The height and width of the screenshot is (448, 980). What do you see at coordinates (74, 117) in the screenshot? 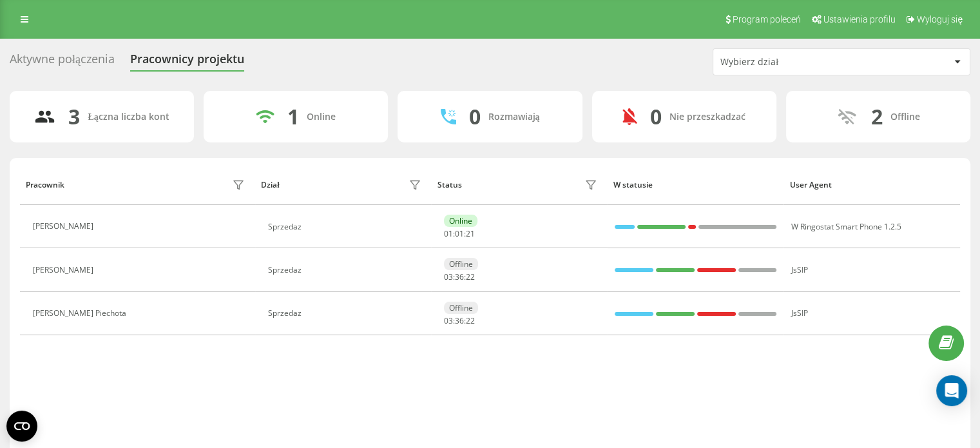
I see `div: 3` at bounding box center [74, 117].